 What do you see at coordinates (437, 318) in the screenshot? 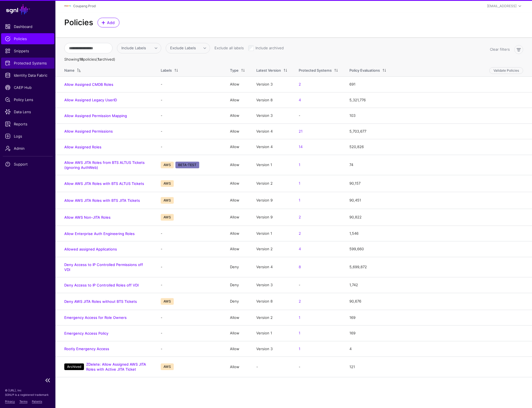
I see `td: 169` at bounding box center [437, 318].